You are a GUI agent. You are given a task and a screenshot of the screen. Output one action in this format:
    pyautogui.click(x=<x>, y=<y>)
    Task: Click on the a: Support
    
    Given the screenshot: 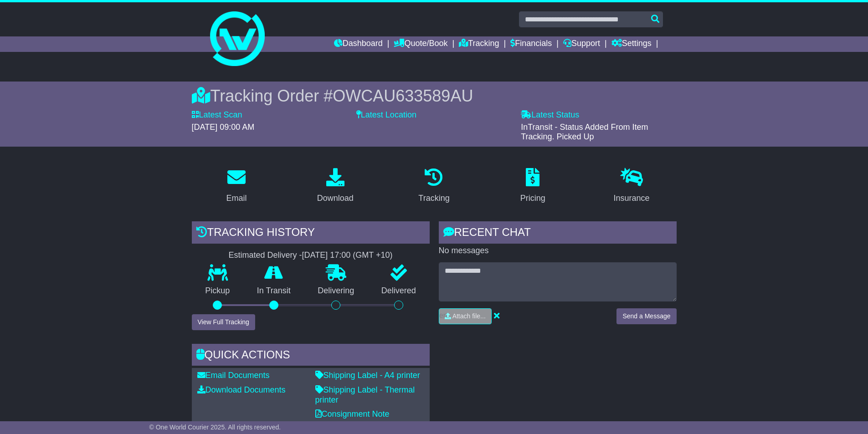 What is the action you would take?
    pyautogui.click(x=581, y=44)
    